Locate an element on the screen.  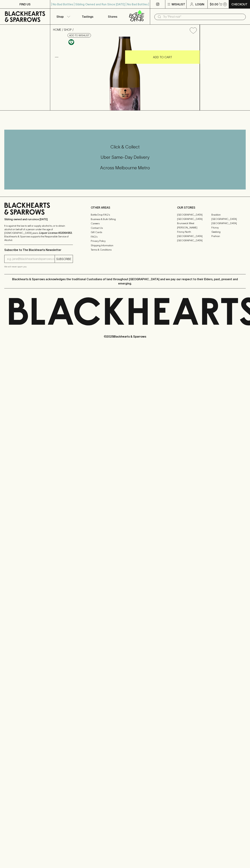
p: Stores is located at coordinates (112, 16).